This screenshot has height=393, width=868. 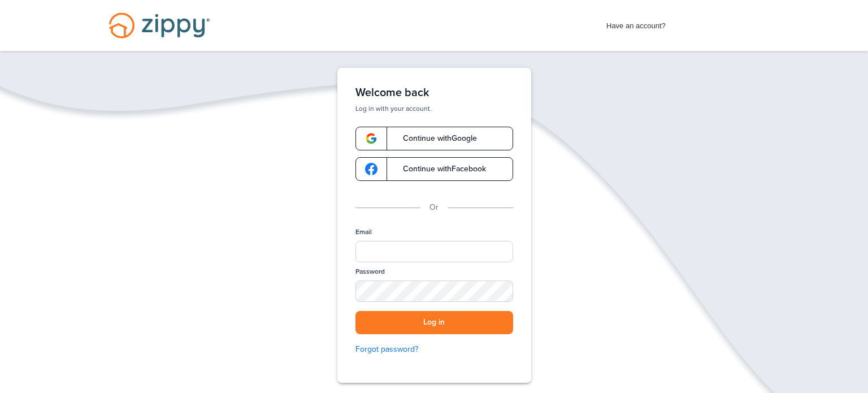 I want to click on a: Forgot password?, so click(x=434, y=349).